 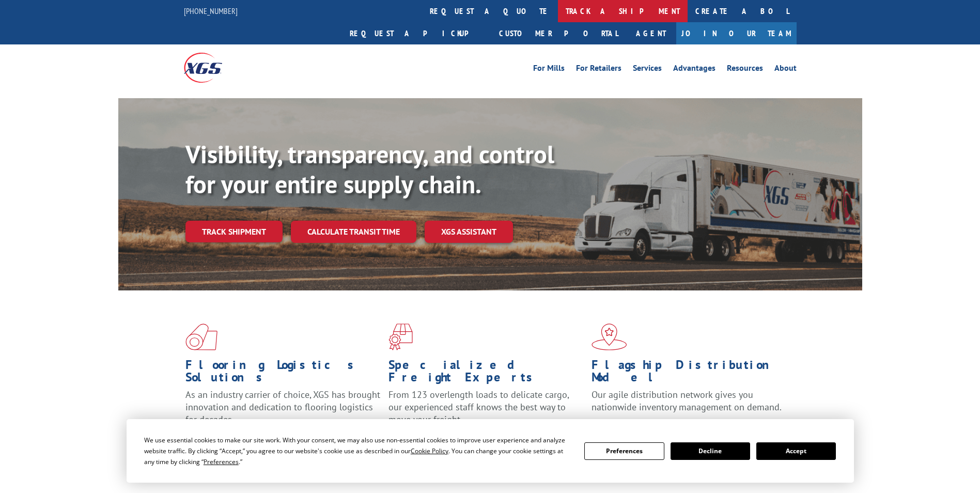 What do you see at coordinates (736, 33) in the screenshot?
I see `a: Join Our Team` at bounding box center [736, 33].